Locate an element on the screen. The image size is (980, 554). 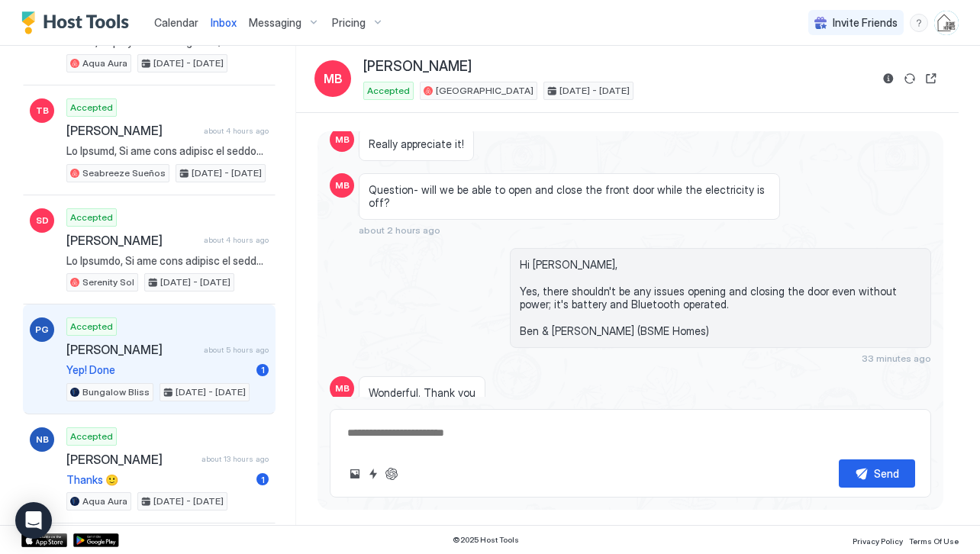
a: Privacy Policy is located at coordinates (878, 540).